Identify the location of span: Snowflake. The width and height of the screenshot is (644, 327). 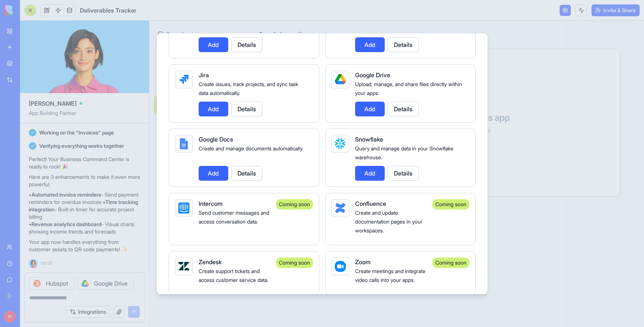
(369, 139).